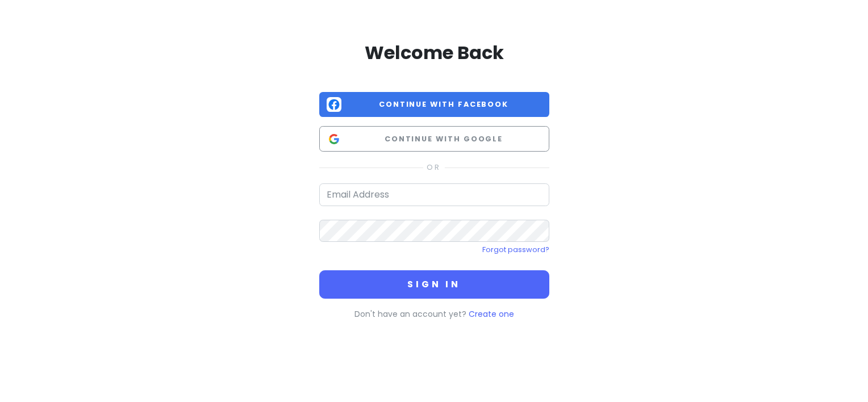  Describe the element at coordinates (434, 195) in the screenshot. I see `input: Email Address` at that location.